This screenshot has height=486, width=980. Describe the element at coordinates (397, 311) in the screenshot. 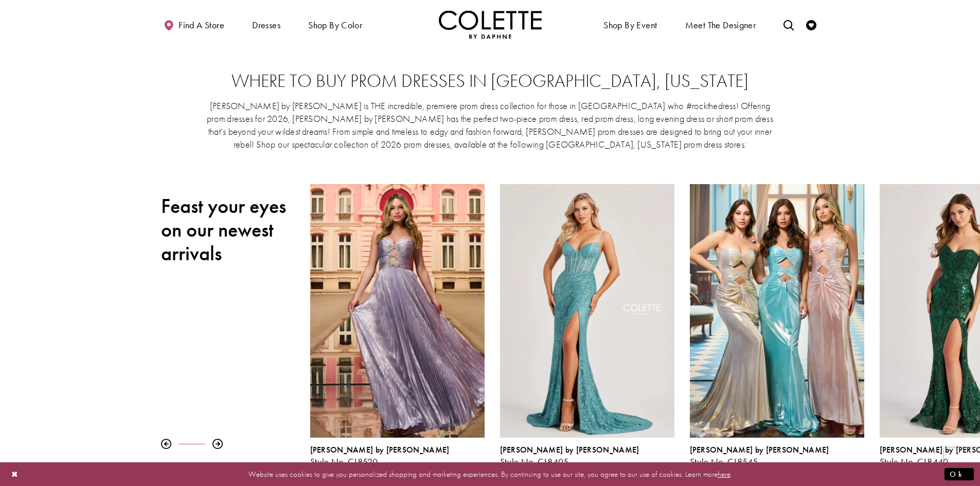

I see `a: Visit Colette by Daphne Style No. CL8520 Page` at that location.